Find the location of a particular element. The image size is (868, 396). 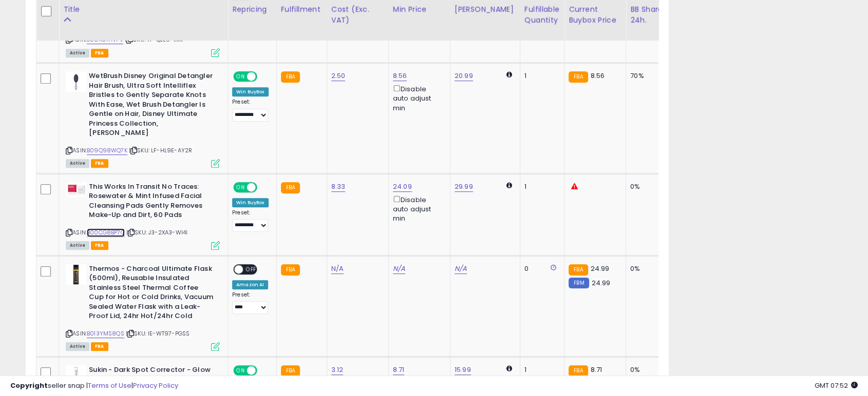

span: | SKU: LF-HL9E-AY2R is located at coordinates (160, 150).